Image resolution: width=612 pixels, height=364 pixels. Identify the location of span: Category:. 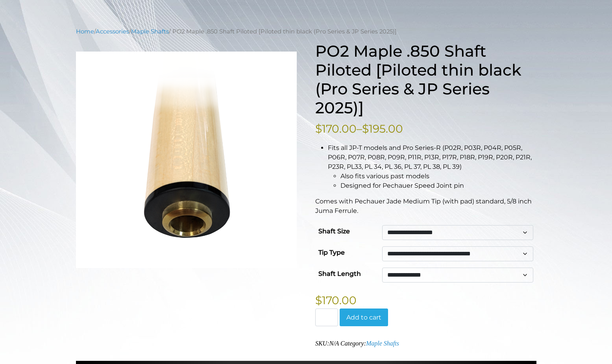
(369, 343).